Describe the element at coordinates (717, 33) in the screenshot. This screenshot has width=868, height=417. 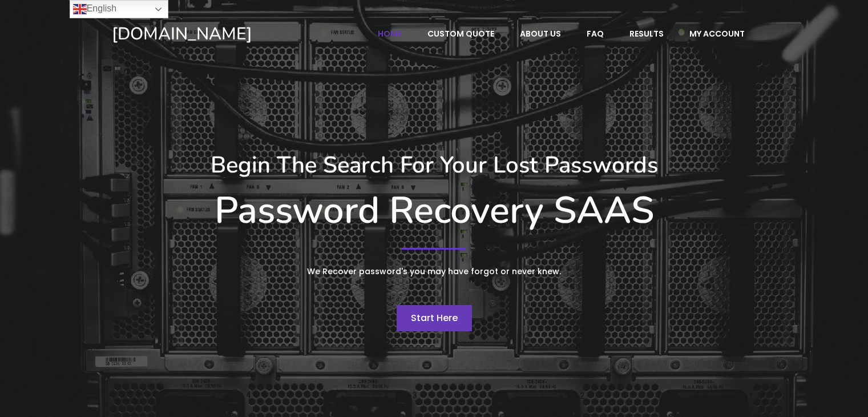
I see `span: My account` at that location.